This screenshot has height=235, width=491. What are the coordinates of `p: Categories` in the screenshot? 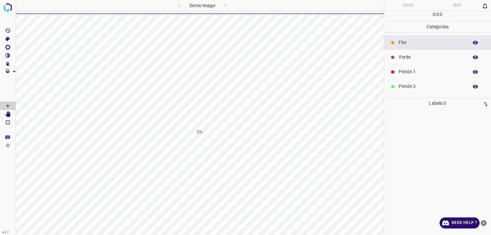 It's located at (437, 27).